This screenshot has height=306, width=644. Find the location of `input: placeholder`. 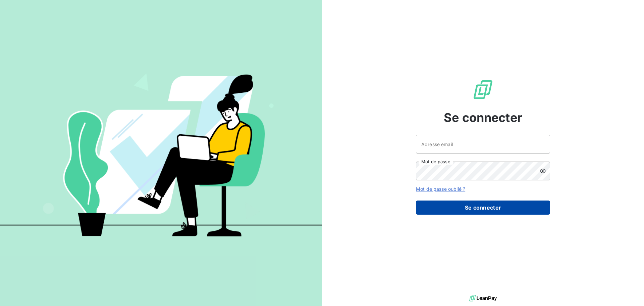

input: placeholder is located at coordinates (483, 144).